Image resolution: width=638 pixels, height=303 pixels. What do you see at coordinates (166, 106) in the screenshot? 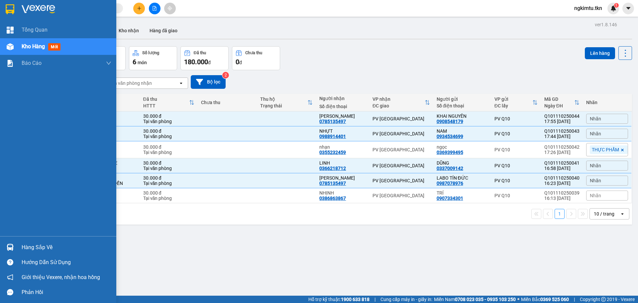
I see `div: HTTT` at bounding box center [166, 106].